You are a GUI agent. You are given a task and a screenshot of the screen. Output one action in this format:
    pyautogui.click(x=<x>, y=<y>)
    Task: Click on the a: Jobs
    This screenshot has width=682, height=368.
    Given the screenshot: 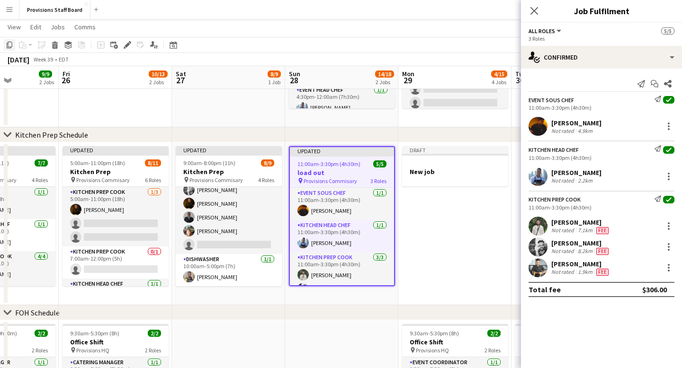 What is the action you would take?
    pyautogui.click(x=58, y=27)
    